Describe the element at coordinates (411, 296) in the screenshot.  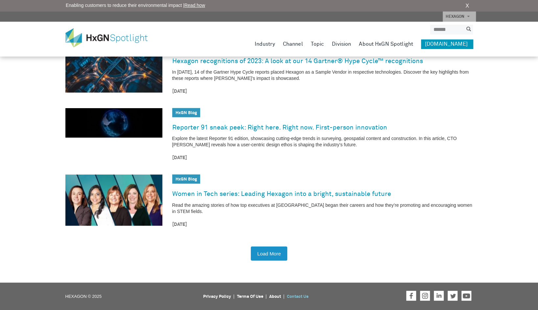
I see `a: Hexagon on Facebook` at that location.